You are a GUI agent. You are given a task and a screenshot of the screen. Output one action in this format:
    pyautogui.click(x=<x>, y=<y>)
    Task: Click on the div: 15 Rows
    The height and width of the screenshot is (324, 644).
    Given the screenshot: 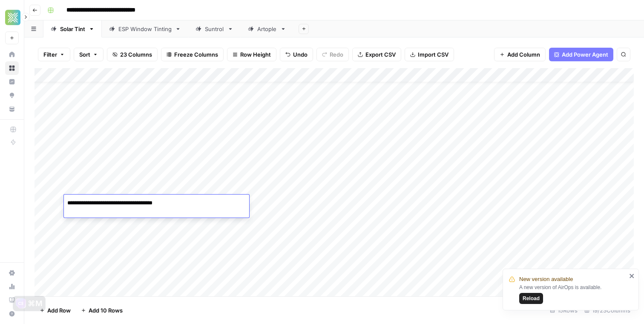 What is the action you would take?
    pyautogui.click(x=563, y=311)
    